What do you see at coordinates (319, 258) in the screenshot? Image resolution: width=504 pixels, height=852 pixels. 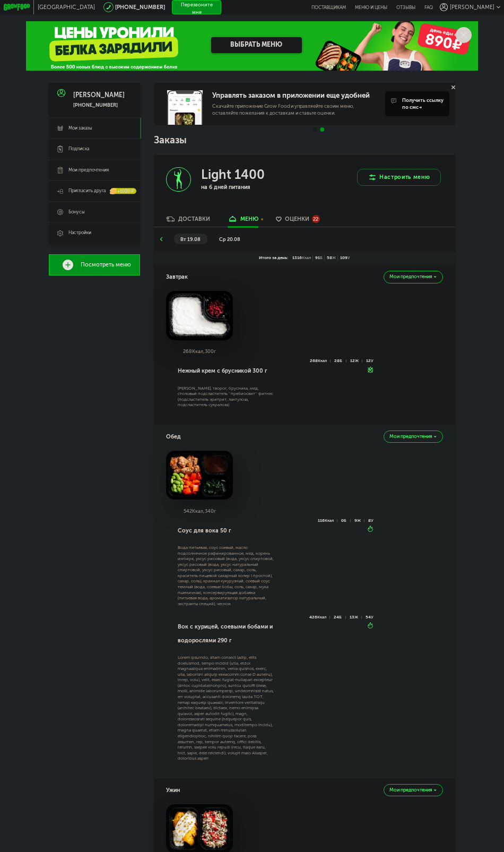 I see `div: 91` at bounding box center [319, 258].